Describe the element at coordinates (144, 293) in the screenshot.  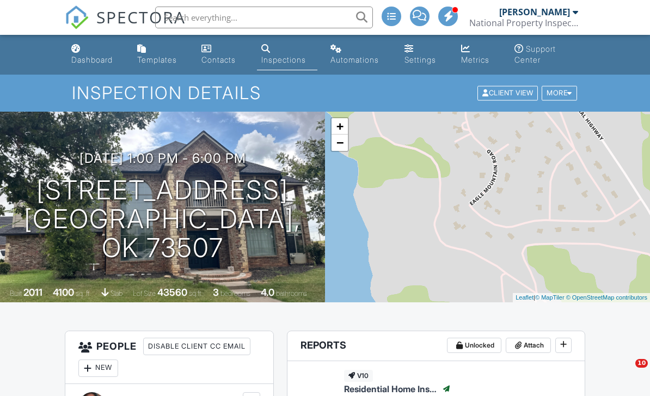
I see `span: Lot Size` at that location.